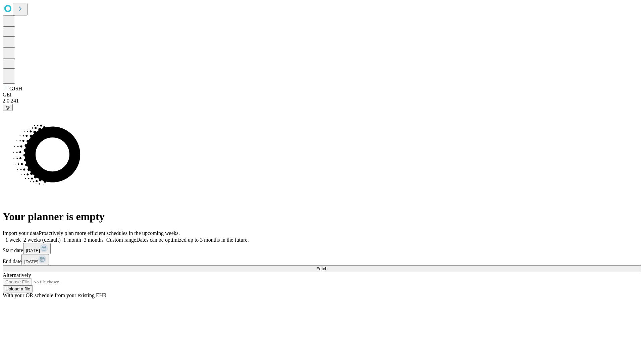 This screenshot has width=644, height=363. I want to click on span: 3 months, so click(94, 239).